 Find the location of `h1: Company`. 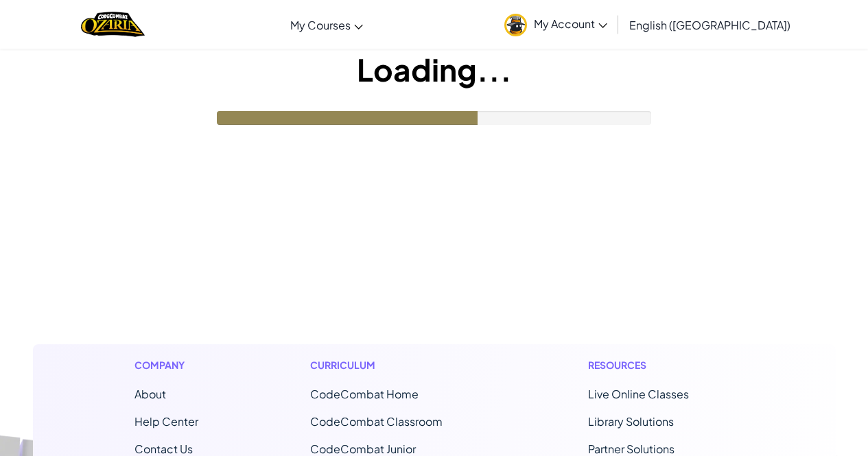

h1: Company is located at coordinates (166, 365).